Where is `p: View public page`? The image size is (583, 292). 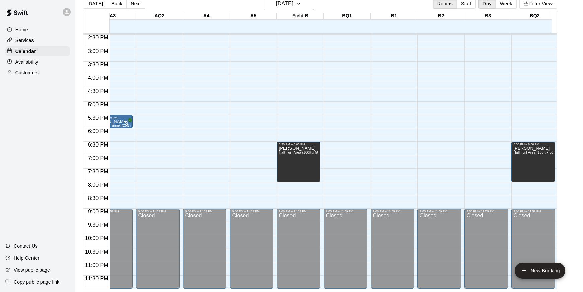 p: View public page is located at coordinates (32, 270).